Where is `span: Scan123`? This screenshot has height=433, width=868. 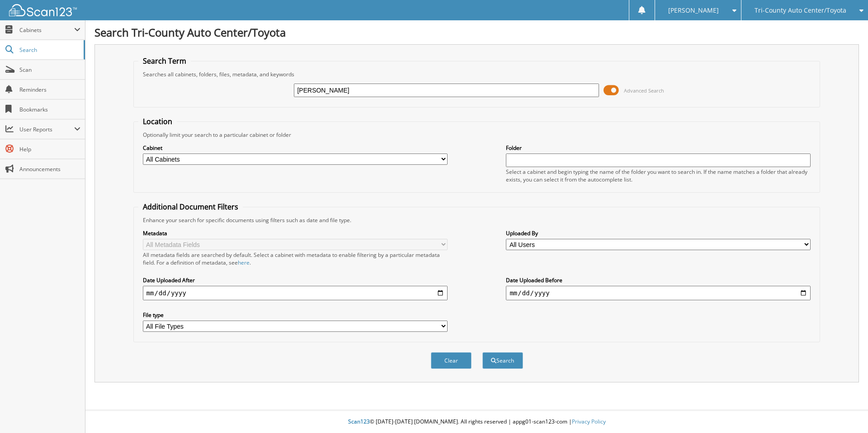 span: Scan123 is located at coordinates (359, 422).